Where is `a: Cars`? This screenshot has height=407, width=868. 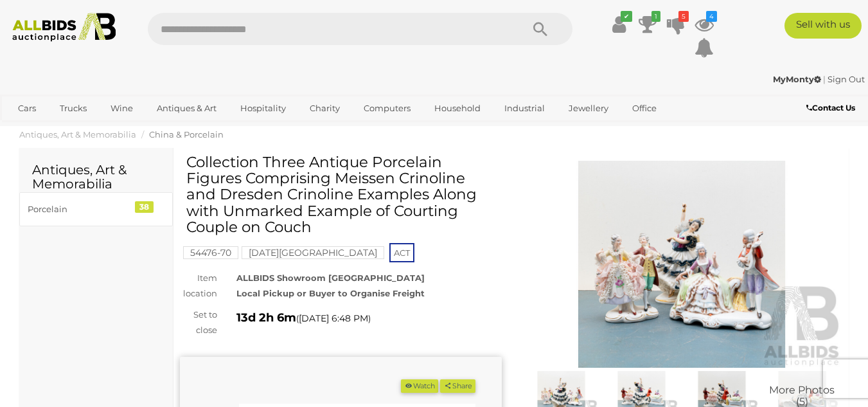 a: Cars is located at coordinates (27, 108).